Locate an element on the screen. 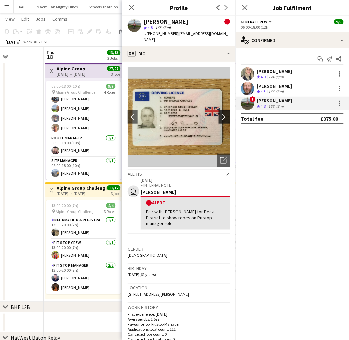 Image resolution: width=349 pixels, height=340 pixels. div: Confirmed is located at coordinates (292, 40).